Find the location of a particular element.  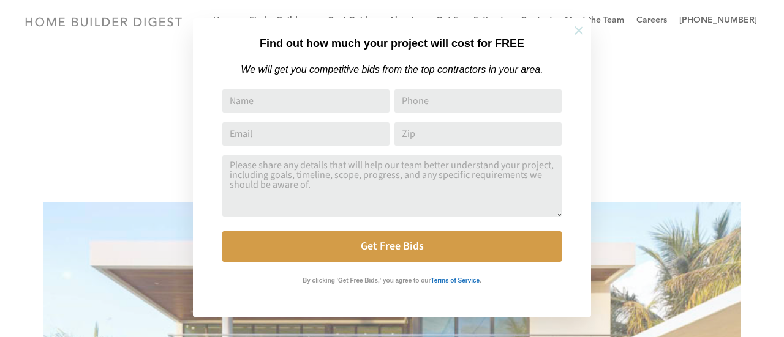

em: We will get you competitive bids from the top contractors in your area. is located at coordinates (391, 69).